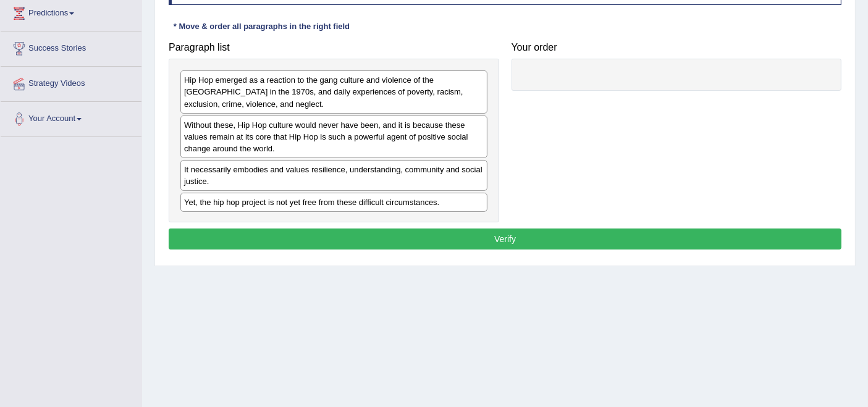 The image size is (868, 407). I want to click on div: It necessarily embodies and values resilience, understanding, community and social justice., so click(334, 176).